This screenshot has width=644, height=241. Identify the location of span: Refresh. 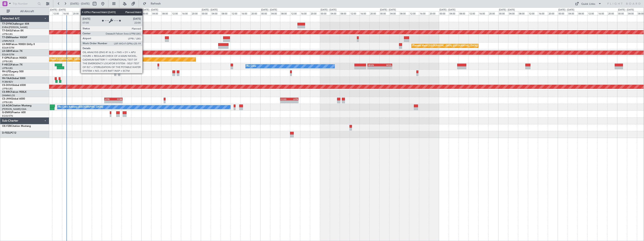
(156, 4).